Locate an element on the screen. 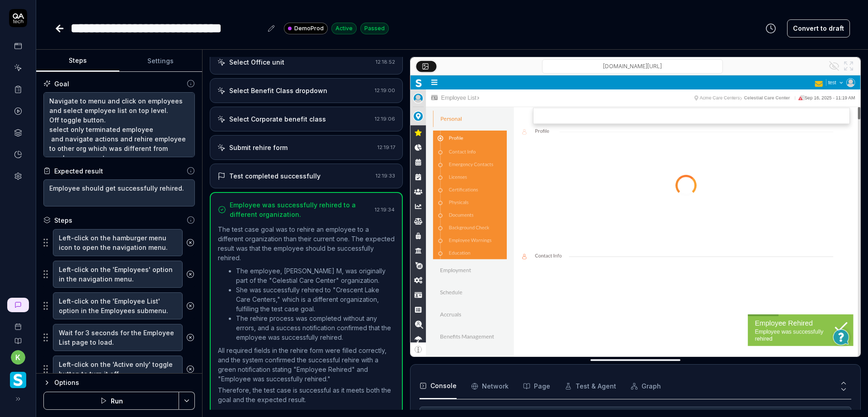 The height and width of the screenshot is (417, 868). button: Settings is located at coordinates (161, 61).